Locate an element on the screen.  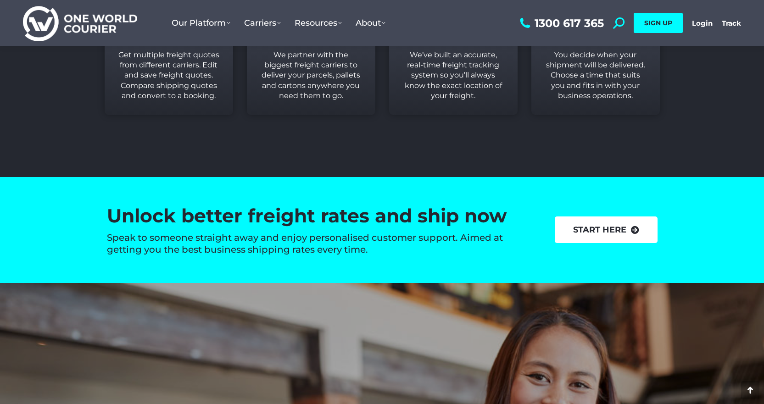
a: SIGN UP is located at coordinates (658, 23).